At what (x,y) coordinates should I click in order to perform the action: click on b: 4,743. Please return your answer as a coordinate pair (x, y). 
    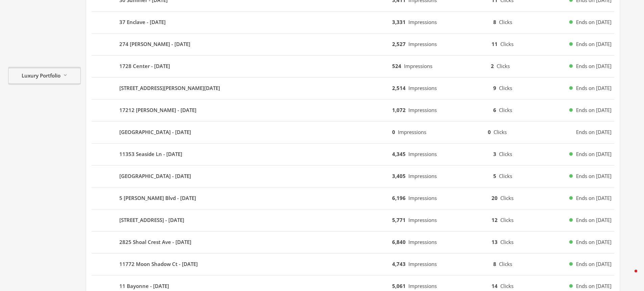
    Looking at the image, I should click on (399, 264).